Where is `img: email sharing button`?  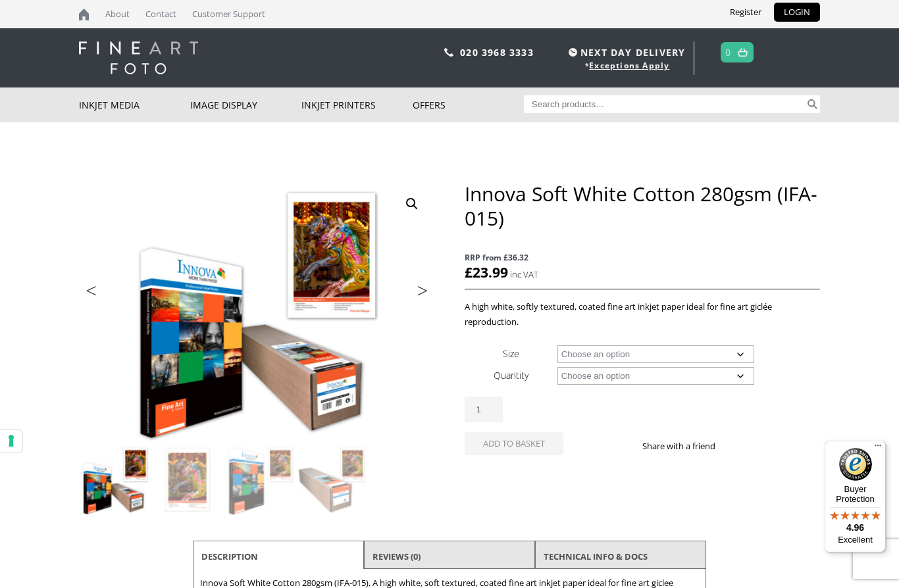
img: email sharing button is located at coordinates (768, 446).